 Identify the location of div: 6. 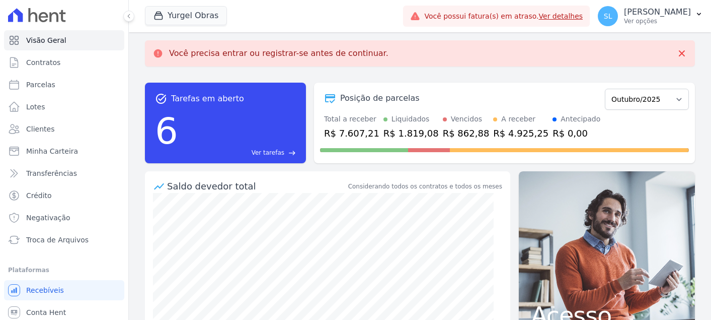
(167, 131).